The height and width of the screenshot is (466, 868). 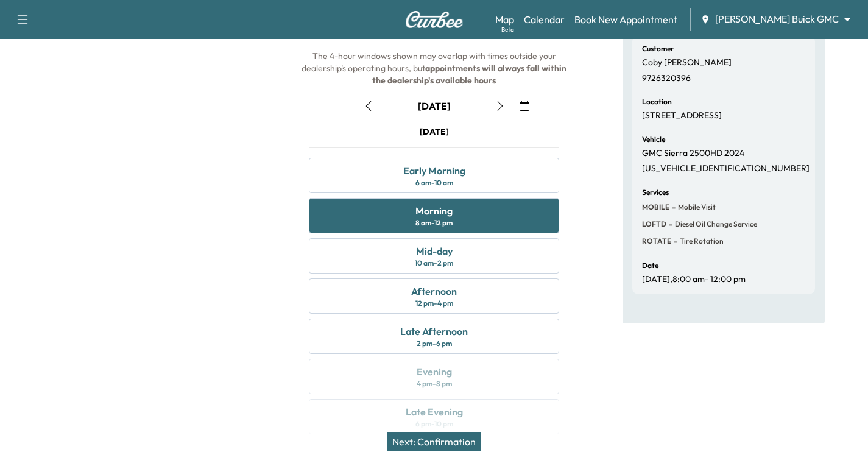 What do you see at coordinates (434, 171) in the screenshot?
I see `div: Early Morning` at bounding box center [434, 171].